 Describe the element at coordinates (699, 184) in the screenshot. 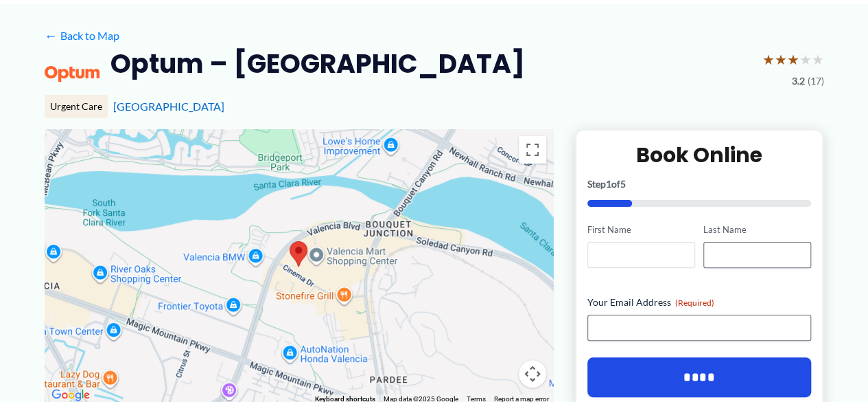

I see `p: Step of` at that location.